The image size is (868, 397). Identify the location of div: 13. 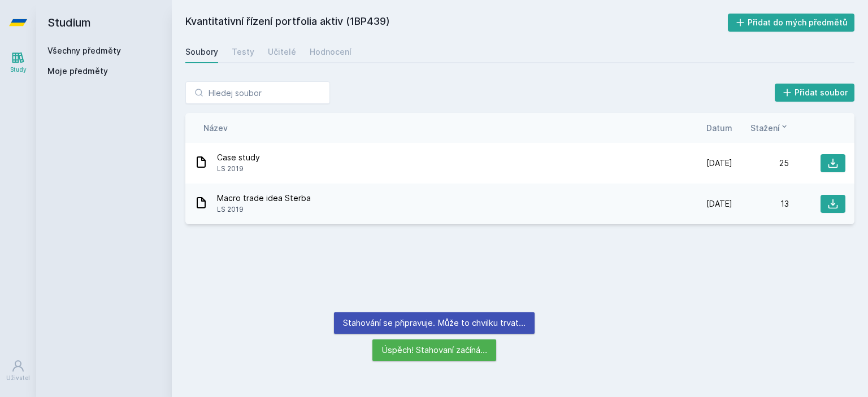
(761, 204).